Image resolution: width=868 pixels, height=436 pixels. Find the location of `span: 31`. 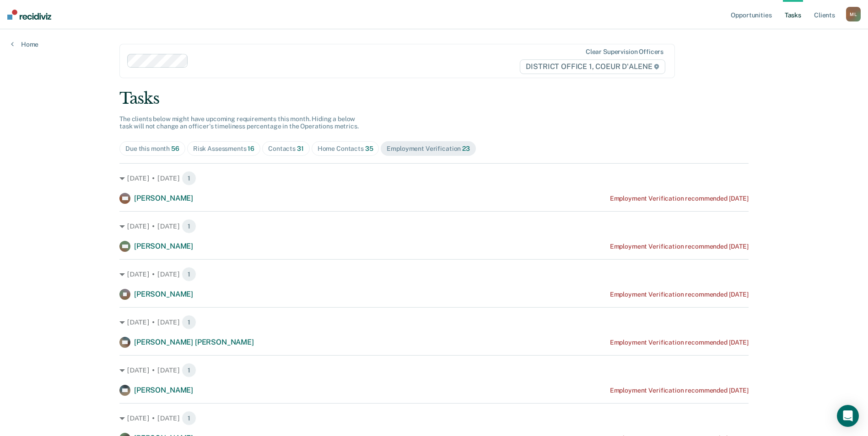

span: 31 is located at coordinates (300, 148).